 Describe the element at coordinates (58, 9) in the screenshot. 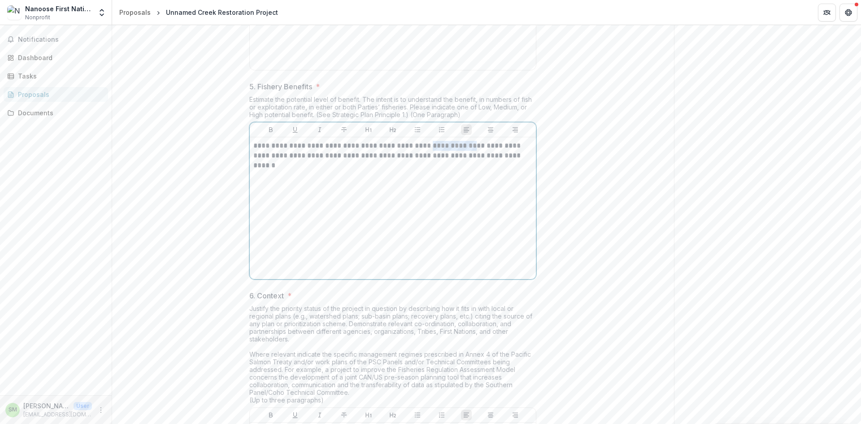

I see `div: Nanoose First Nation` at that location.